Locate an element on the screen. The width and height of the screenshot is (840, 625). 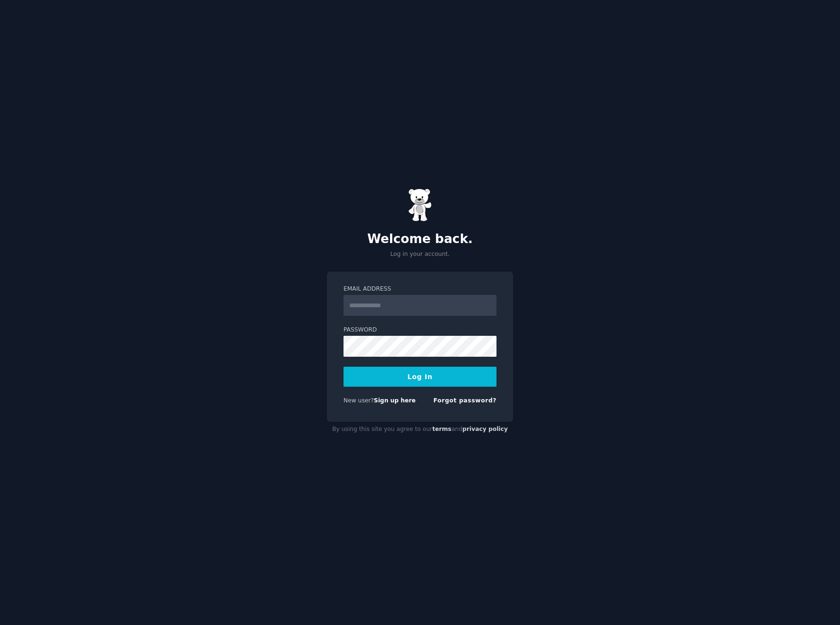
div: By using this site you agree to our and is located at coordinates (420, 429).